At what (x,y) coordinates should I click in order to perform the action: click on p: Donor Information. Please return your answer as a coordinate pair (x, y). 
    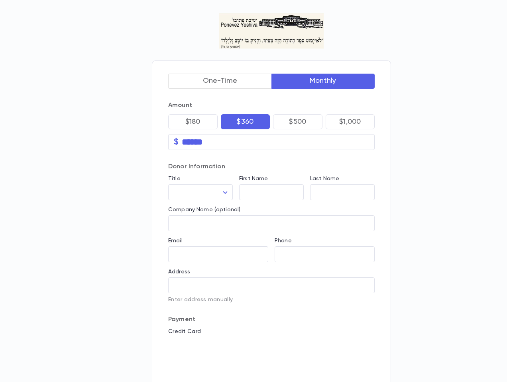
    Looking at the image, I should click on (271, 167).